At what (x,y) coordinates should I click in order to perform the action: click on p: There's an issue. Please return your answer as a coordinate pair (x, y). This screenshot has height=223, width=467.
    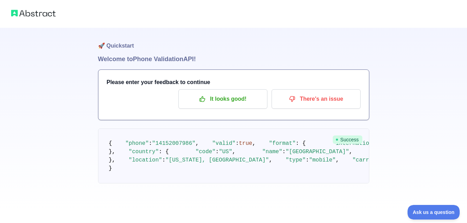
    Looking at the image, I should click on (316, 99).